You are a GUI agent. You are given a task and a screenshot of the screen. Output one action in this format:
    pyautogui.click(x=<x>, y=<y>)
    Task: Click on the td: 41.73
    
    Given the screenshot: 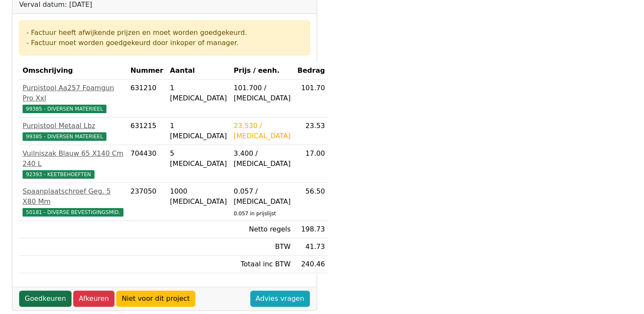 What is the action you would take?
    pyautogui.click(x=311, y=247)
    